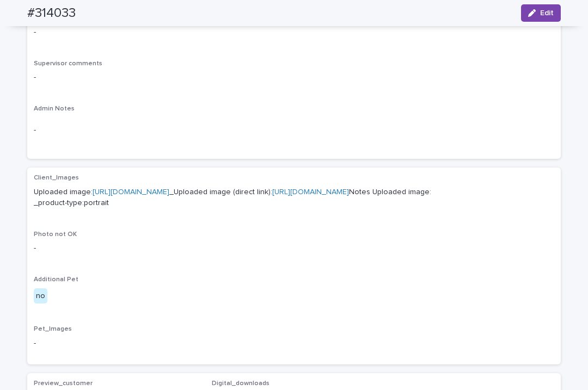  Describe the element at coordinates (53, 329) in the screenshot. I see `span: Pet_Images` at that location.